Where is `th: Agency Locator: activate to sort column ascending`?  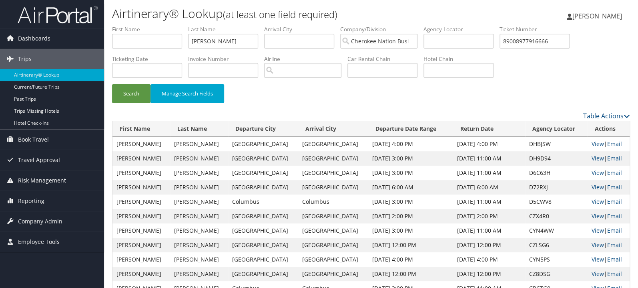
th: Agency Locator: activate to sort column ascending is located at coordinates (557, 129).